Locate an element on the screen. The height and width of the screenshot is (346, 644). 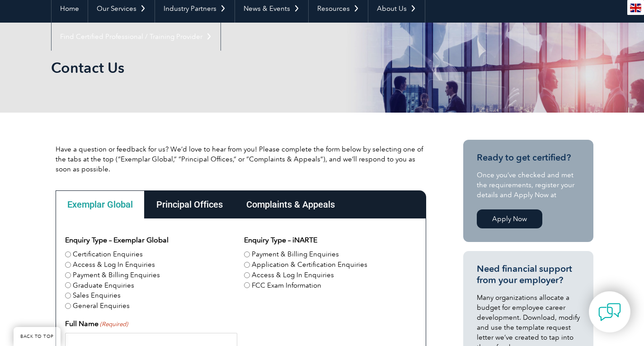
div: Exemplar Global is located at coordinates (100, 204).